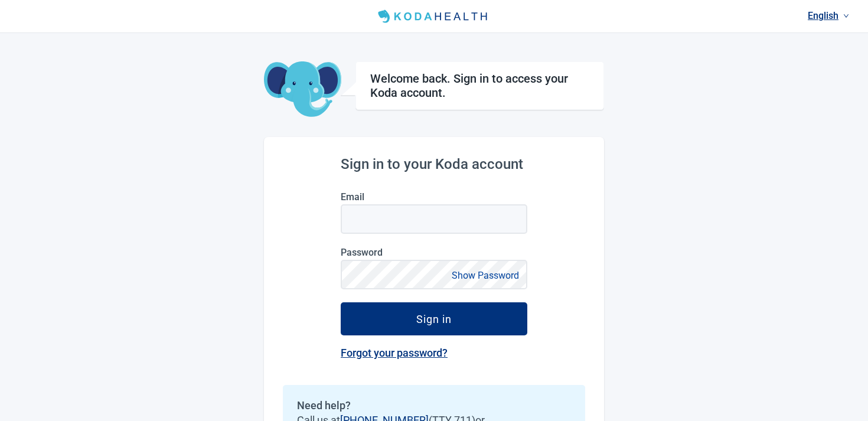 The height and width of the screenshot is (421, 868). Describe the element at coordinates (303, 89) in the screenshot. I see `img: Koda Elephant` at that location.